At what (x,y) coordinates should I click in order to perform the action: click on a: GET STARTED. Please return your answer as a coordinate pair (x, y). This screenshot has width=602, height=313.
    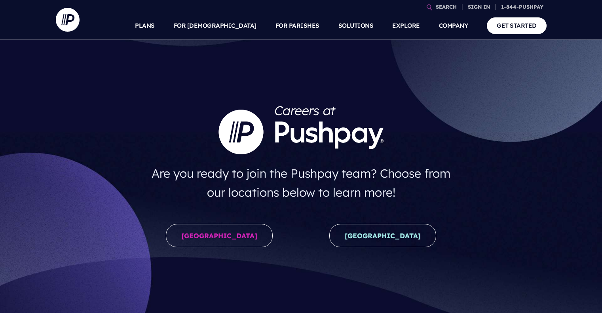
    Looking at the image, I should click on (517, 25).